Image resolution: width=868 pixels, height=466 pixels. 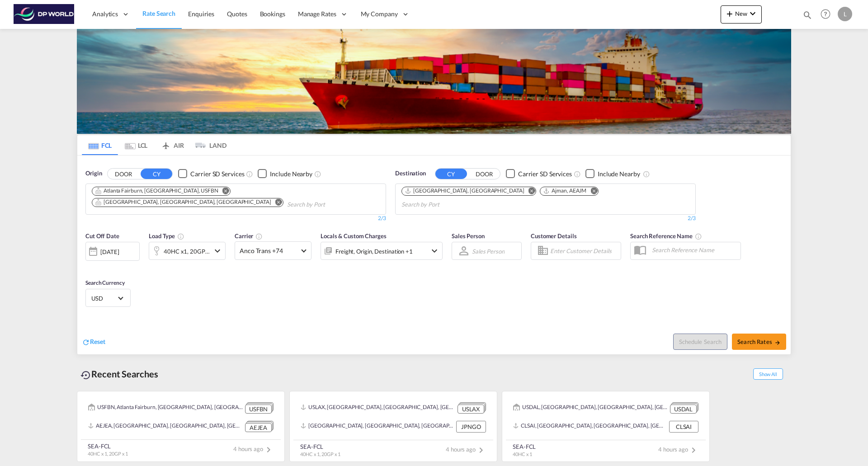 What do you see at coordinates (845, 14) in the screenshot?
I see `div: L` at bounding box center [845, 14].